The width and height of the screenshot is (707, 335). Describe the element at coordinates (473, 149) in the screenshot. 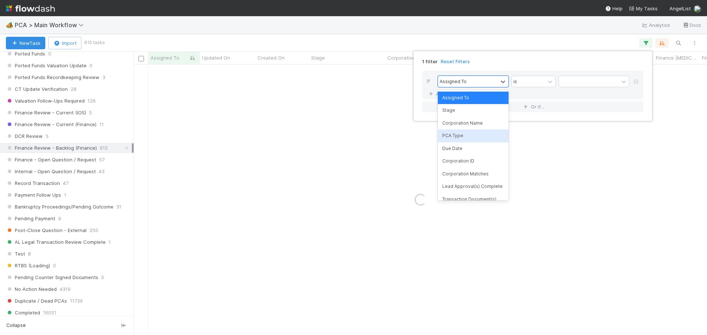

I see `div: Due Date` at that location.